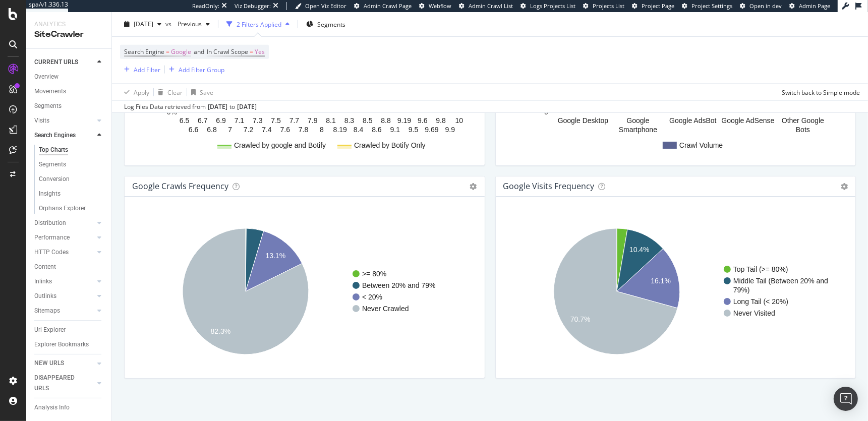 This screenshot has height=421, width=868. What do you see at coordinates (169, 23) in the screenshot?
I see `span: vs` at bounding box center [169, 23].